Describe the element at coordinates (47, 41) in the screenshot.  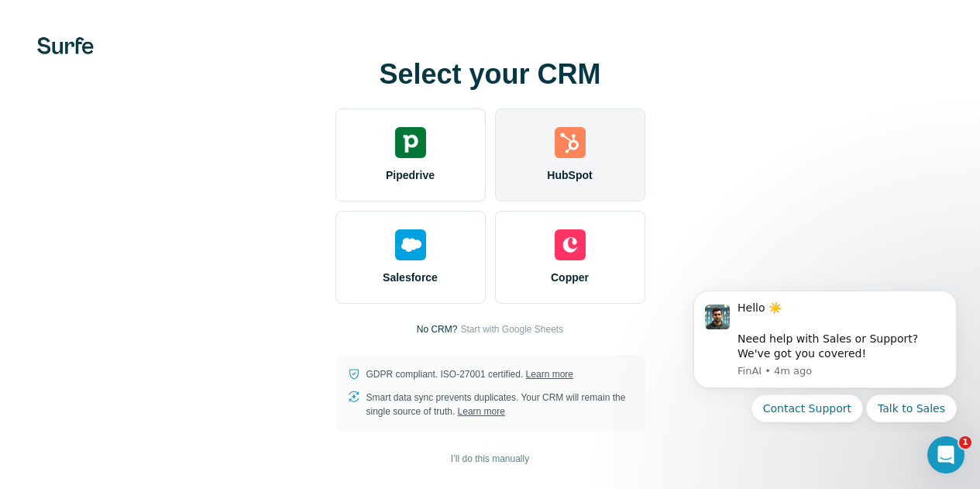
I see `img: Profile image for FinAI` at that location.